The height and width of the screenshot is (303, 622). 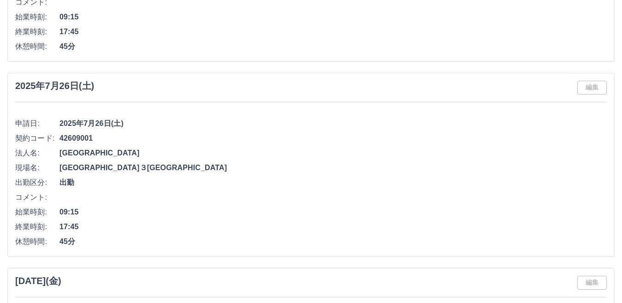 What do you see at coordinates (37, 168) in the screenshot?
I see `span: 現場名:` at bounding box center [37, 168].